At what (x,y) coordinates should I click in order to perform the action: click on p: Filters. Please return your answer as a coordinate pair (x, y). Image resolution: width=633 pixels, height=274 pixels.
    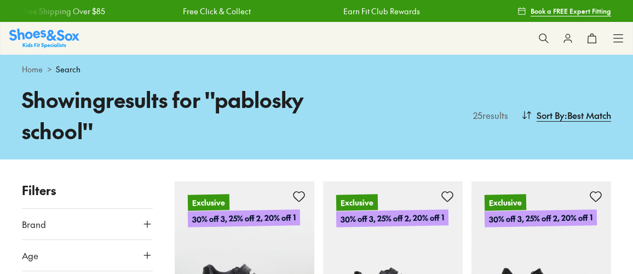
    Looking at the image, I should click on (87, 190).